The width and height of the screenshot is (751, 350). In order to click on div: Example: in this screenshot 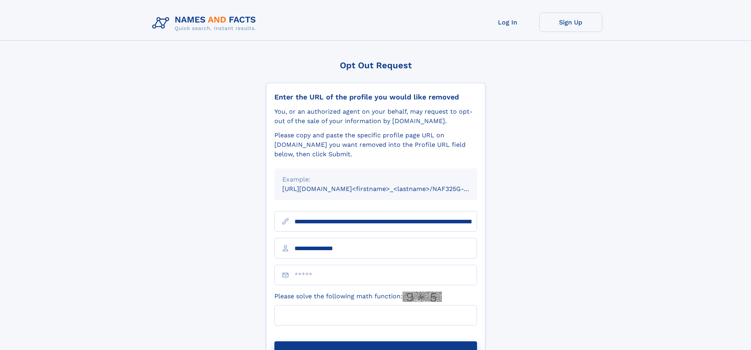, I will do `click(376, 179)`.